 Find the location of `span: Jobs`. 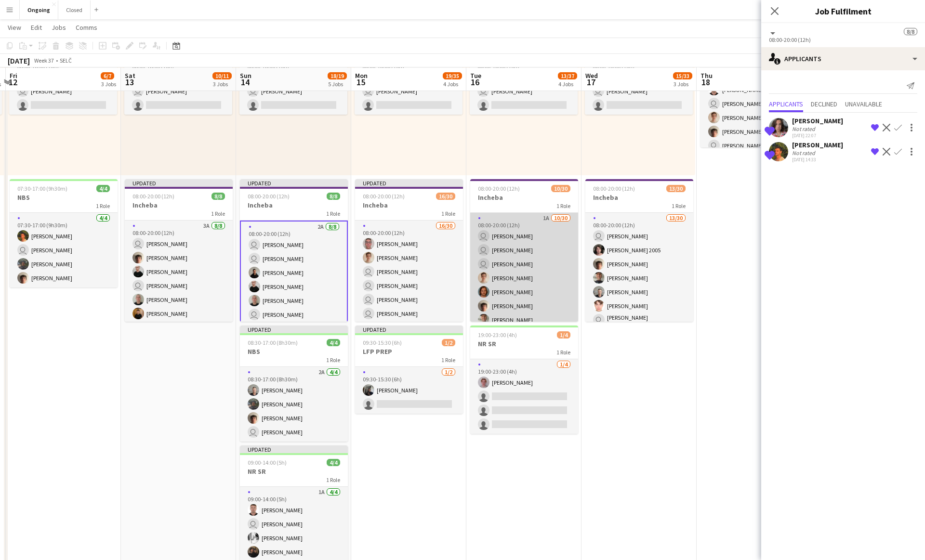

span: Jobs is located at coordinates (59, 28).